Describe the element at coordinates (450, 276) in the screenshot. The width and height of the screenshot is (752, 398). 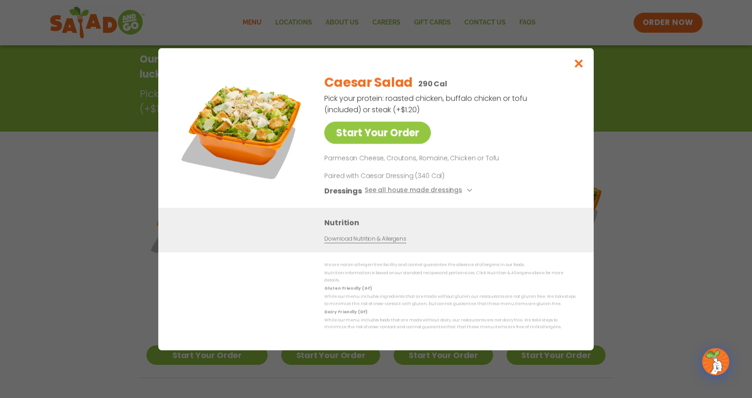
I see `p: Nutrition information is based on our standard recipes and portion sizes. Click Nutrition & Aller...` at that location.